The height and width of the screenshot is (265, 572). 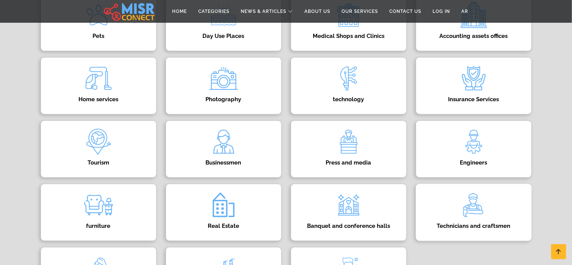 I want to click on h4: Businessmen, so click(x=224, y=163).